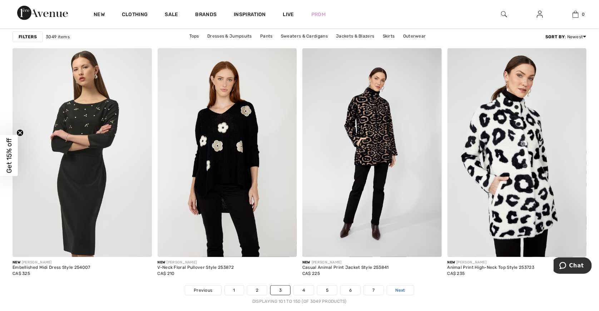 The width and height of the screenshot is (599, 311). Describe the element at coordinates (229, 36) in the screenshot. I see `a: Dresses & Jumpsuits` at that location.